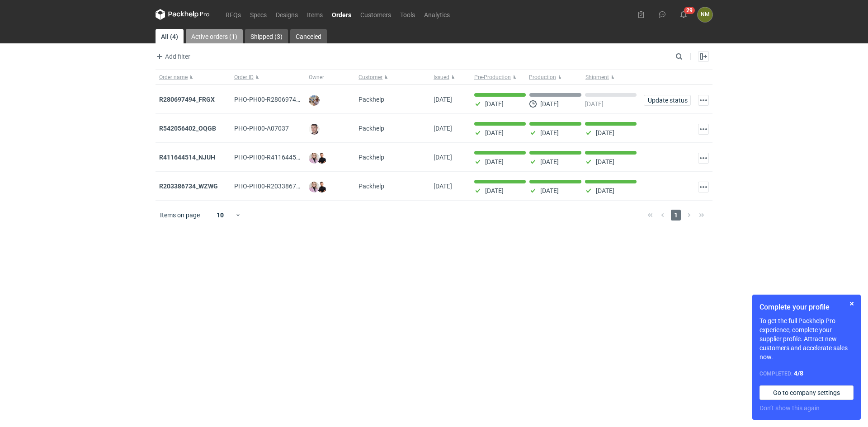  I want to click on button: Pre-Production, so click(499, 78).